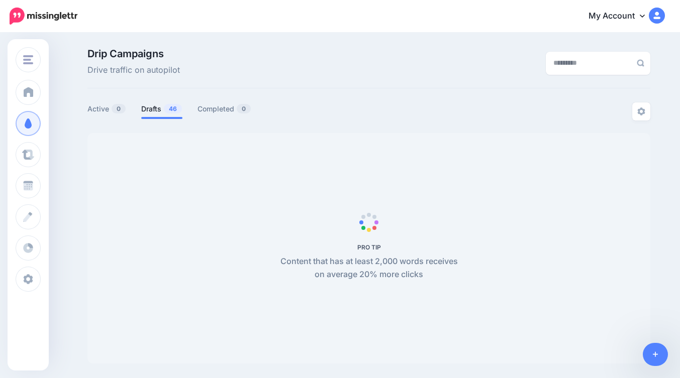 Image resolution: width=680 pixels, height=378 pixels. What do you see at coordinates (134, 54) in the screenshot?
I see `span: Drip Campaigns` at bounding box center [134, 54].